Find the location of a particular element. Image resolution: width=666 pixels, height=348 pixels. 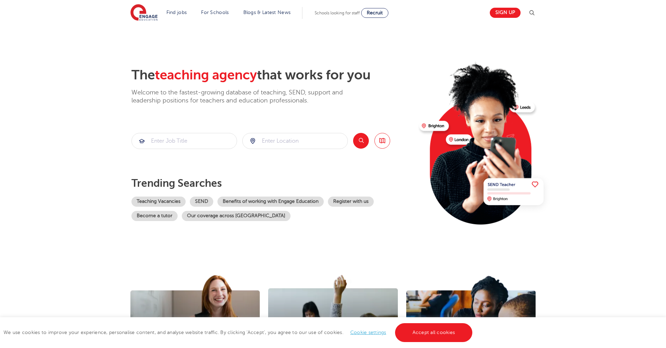

button: Search is located at coordinates (361, 140).